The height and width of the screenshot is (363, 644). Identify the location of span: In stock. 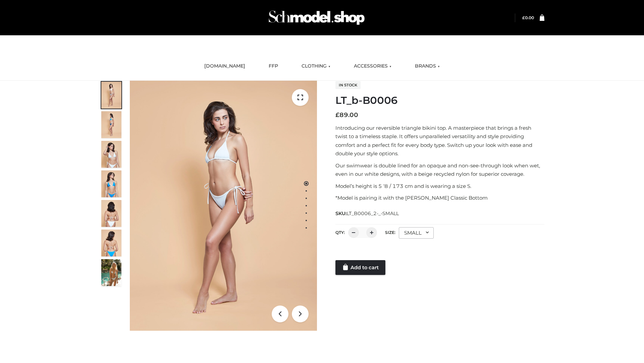
(348, 85).